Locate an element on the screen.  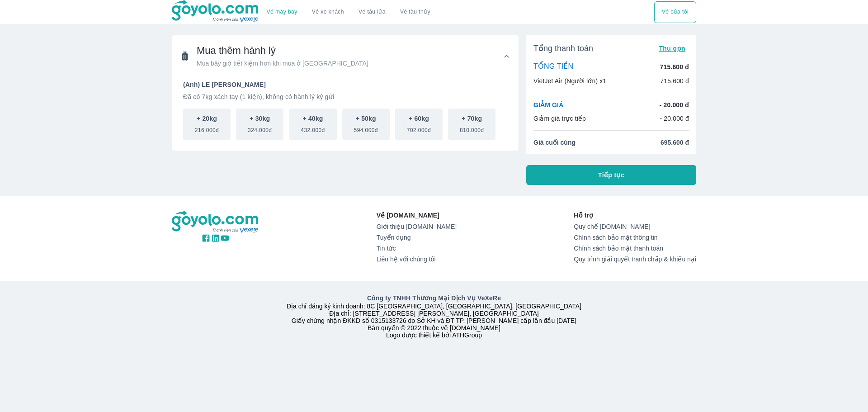
div: scrollable baggage options is located at coordinates (345, 124).